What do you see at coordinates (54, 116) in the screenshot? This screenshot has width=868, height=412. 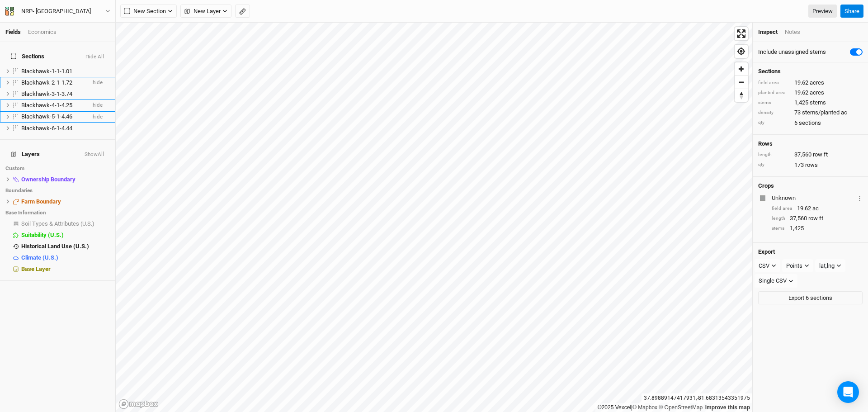 I see `div: Blackhawk-5-1-4.46` at bounding box center [54, 116].